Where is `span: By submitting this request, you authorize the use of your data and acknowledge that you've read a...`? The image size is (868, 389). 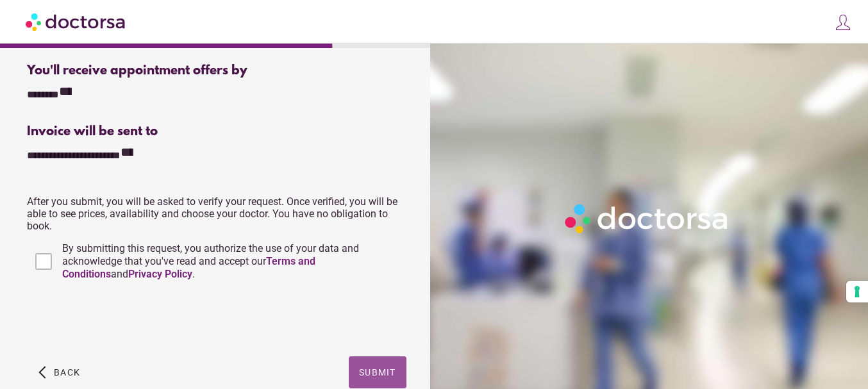
span: By submitting this request, you authorize the use of your data and acknowledge that you've read a... is located at coordinates (210, 261).